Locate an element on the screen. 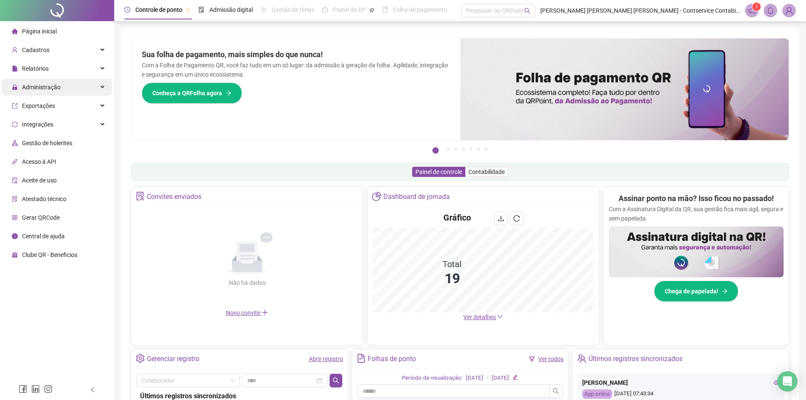 Image resolution: width=806 pixels, height=400 pixels. button: 2 is located at coordinates (448, 149).